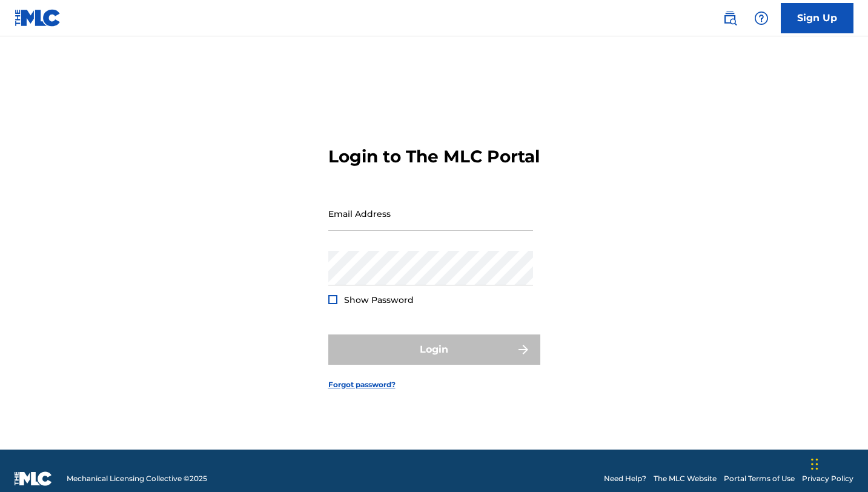  What do you see at coordinates (362, 385) in the screenshot?
I see `a: Forgot password?` at bounding box center [362, 385].